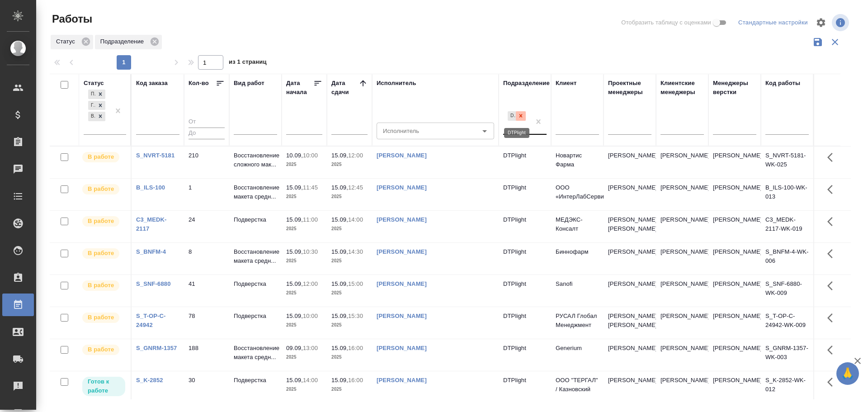  Describe the element at coordinates (206, 355) in the screenshot. I see `td: 188` at that location.